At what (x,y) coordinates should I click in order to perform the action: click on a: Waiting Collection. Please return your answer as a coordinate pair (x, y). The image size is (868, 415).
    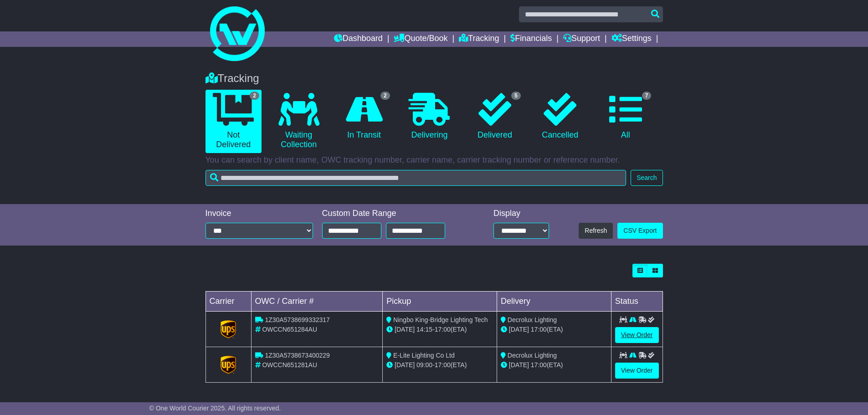
    Looking at the image, I should click on (299, 122).